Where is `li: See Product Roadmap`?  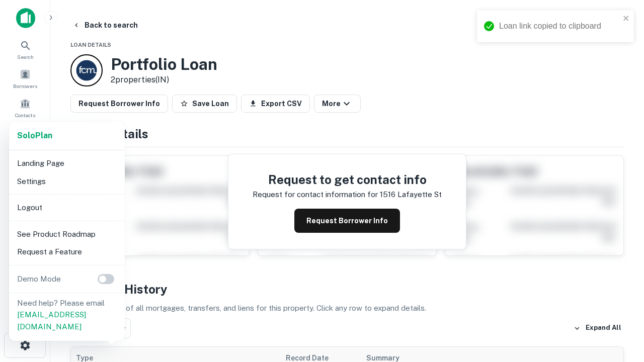
li: See Product Roadmap is located at coordinates (67, 235).